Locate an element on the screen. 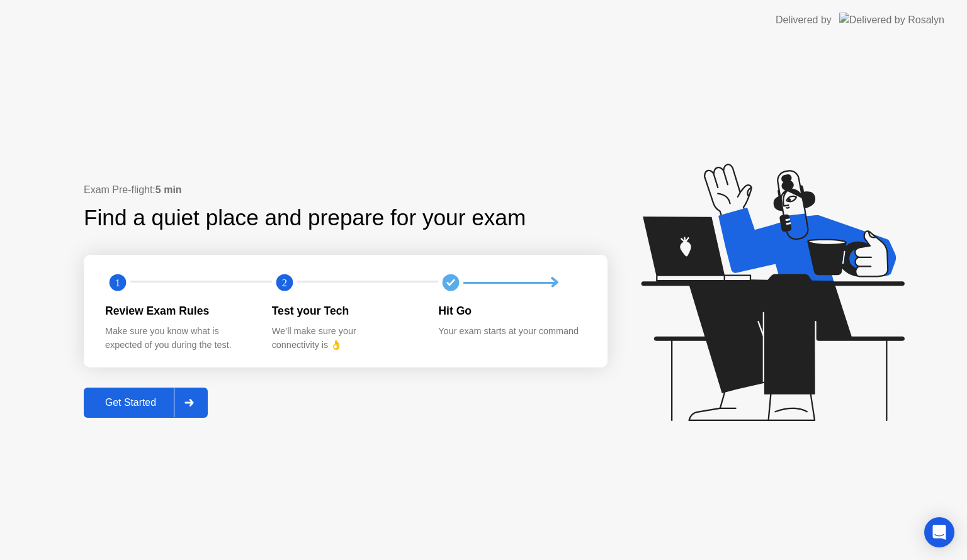  div: Your exam starts at your command is located at coordinates (511, 332).